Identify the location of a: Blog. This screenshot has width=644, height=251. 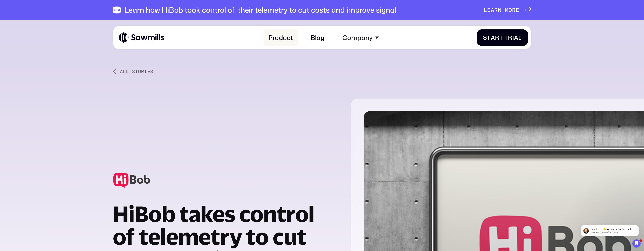
(317, 38).